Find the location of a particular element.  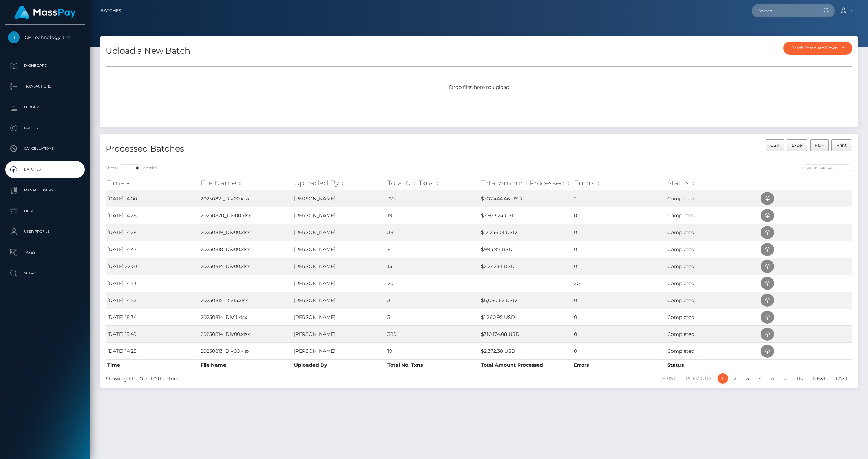

span: Drop files here to upload is located at coordinates (479, 87).